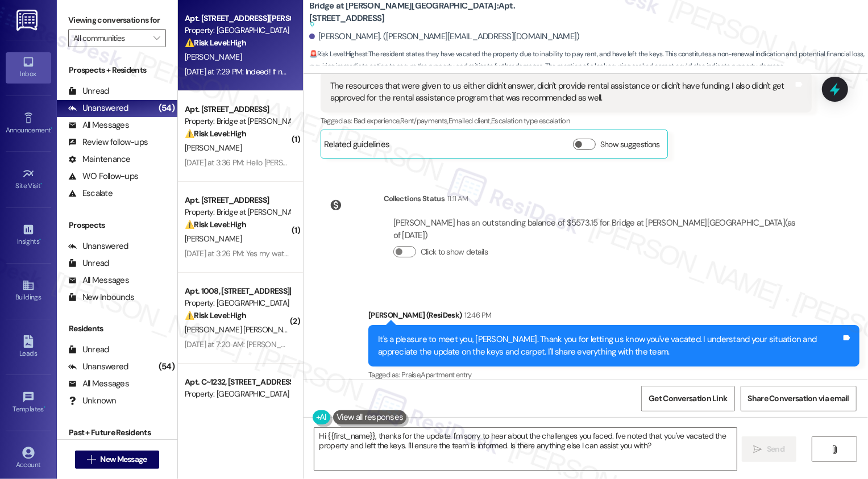 Image resolution: width=868 pixels, height=479 pixels. What do you see at coordinates (776, 450) in the screenshot?
I see `span: Send` at bounding box center [776, 450].